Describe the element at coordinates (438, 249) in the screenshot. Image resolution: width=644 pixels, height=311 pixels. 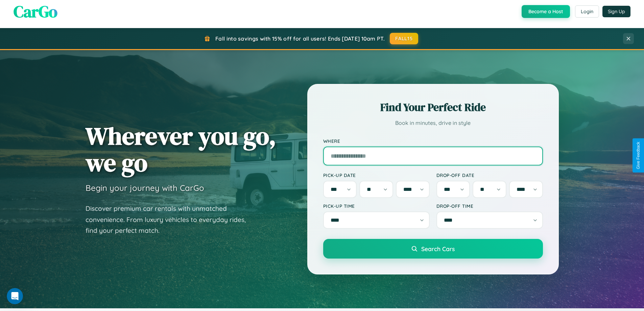
I see `span: Search Cars` at that location.